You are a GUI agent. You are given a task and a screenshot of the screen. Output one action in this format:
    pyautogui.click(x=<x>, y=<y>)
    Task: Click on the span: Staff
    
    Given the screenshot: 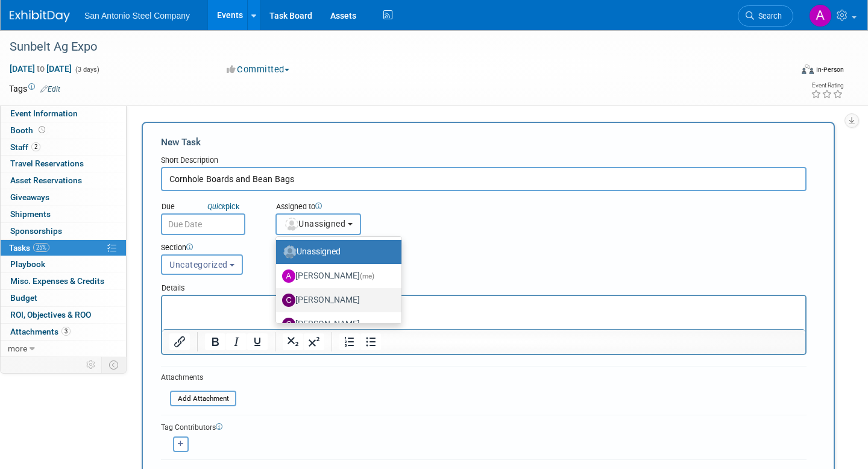 What is the action you would take?
    pyautogui.click(x=25, y=147)
    